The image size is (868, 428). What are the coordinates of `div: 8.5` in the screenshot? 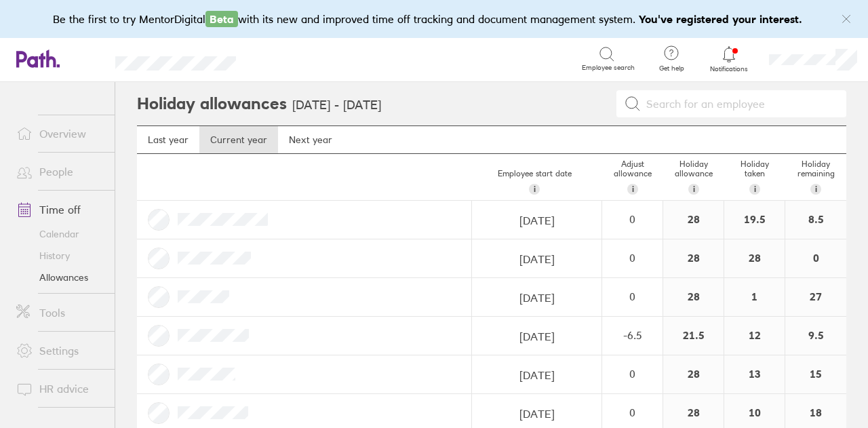 It's located at (815, 219).